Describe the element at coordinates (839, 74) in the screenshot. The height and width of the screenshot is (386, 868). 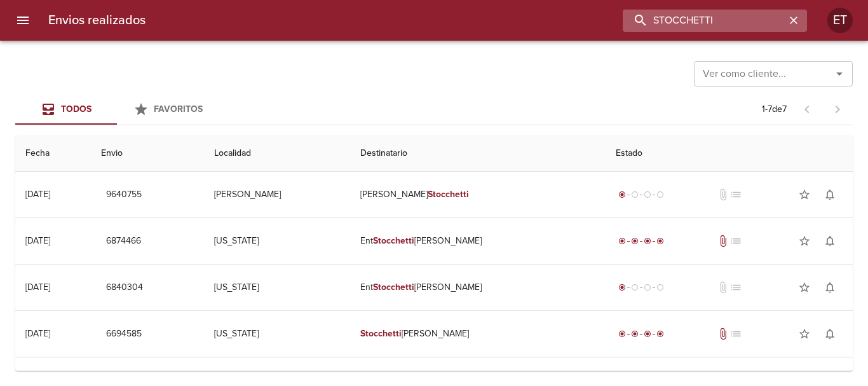
I see `button: Abrir` at that location.